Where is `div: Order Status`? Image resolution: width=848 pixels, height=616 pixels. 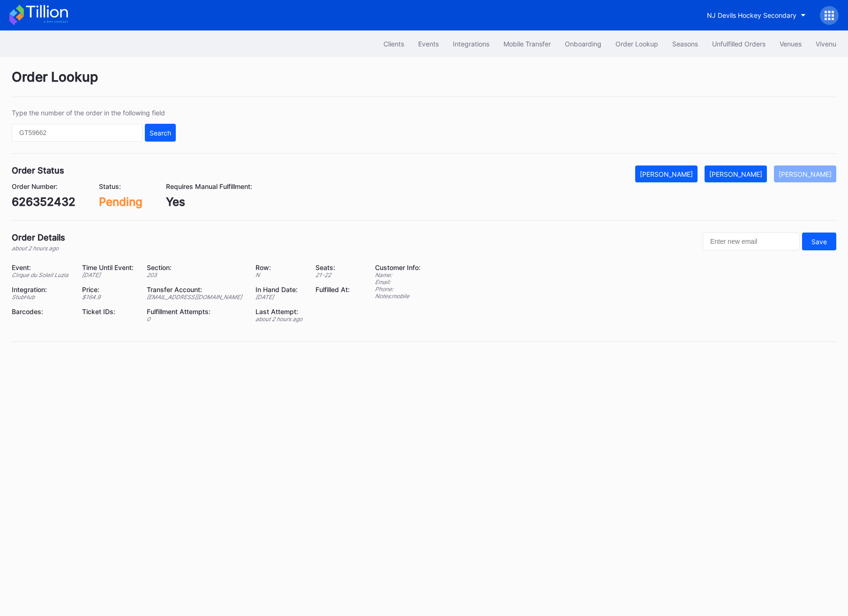
div: Order Status is located at coordinates (38, 170).